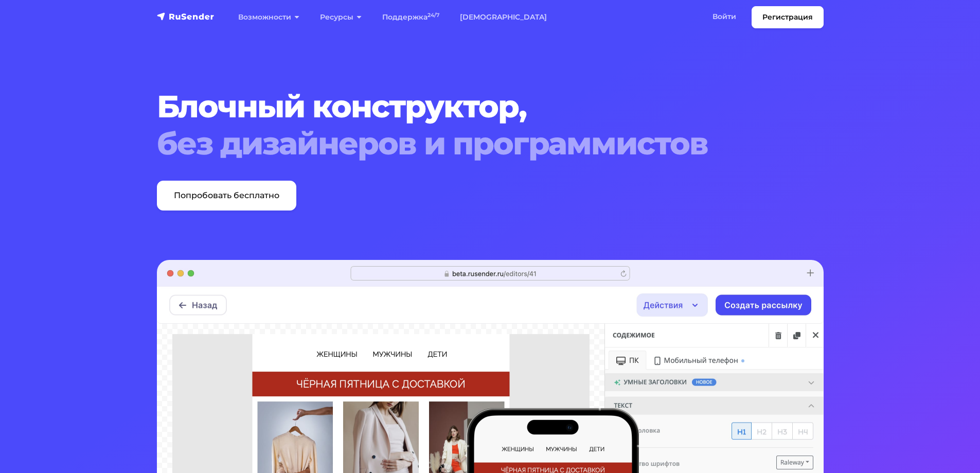  I want to click on sup: 24/7, so click(433, 15).